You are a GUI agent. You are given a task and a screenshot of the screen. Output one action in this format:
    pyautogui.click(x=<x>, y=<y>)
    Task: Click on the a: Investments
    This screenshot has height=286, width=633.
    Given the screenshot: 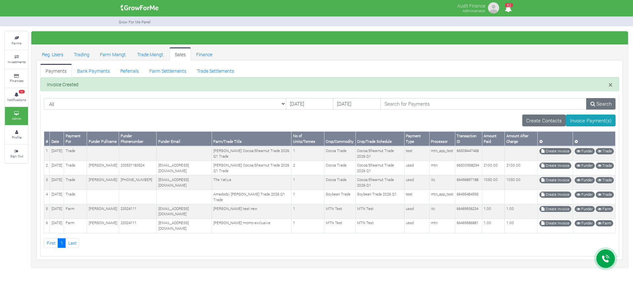 What is the action you would take?
    pyautogui.click(x=16, y=59)
    